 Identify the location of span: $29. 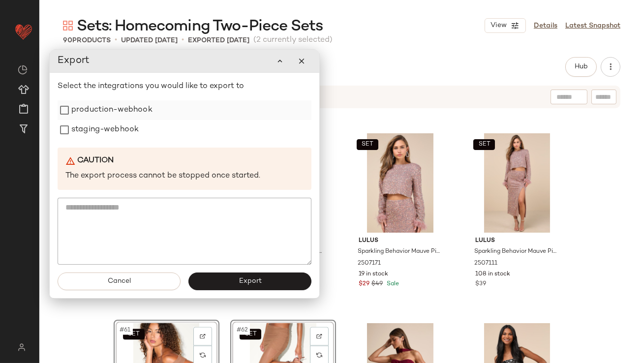
(364, 284).